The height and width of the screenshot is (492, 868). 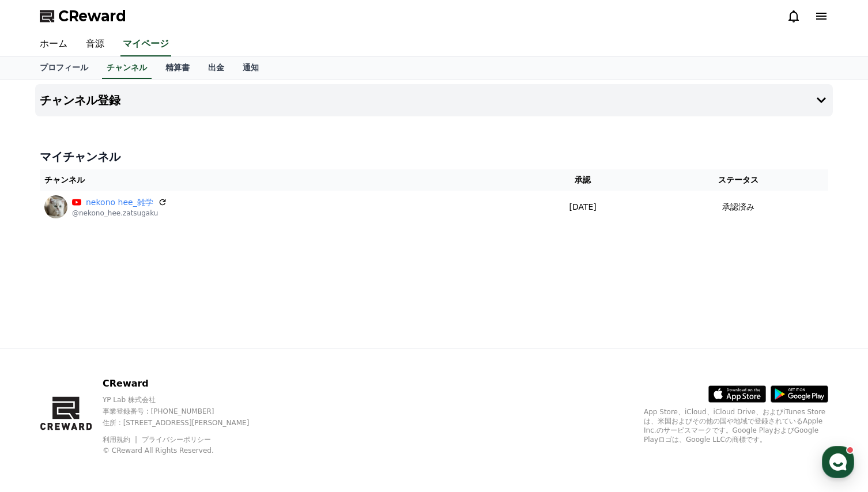 What do you see at coordinates (119, 202) in the screenshot?
I see `a: nekono hee_雑学` at bounding box center [119, 202].